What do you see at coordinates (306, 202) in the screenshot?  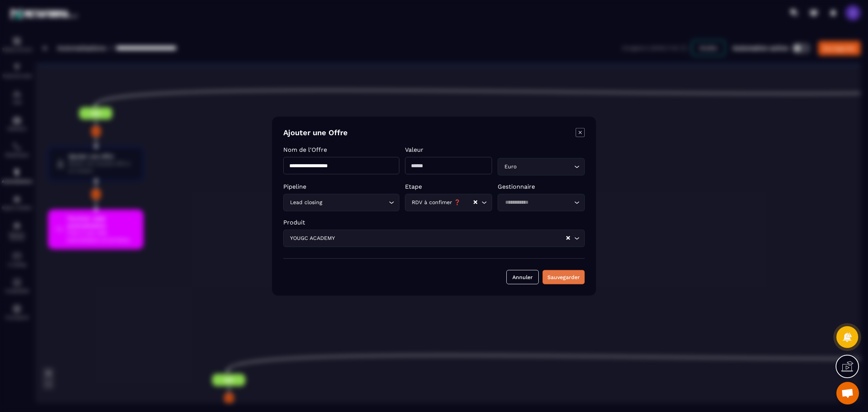 I see `span: Lead closing` at bounding box center [306, 202].